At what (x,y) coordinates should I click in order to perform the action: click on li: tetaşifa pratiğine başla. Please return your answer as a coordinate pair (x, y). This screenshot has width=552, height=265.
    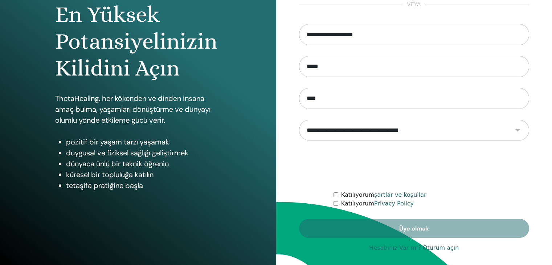
    Looking at the image, I should click on (143, 185).